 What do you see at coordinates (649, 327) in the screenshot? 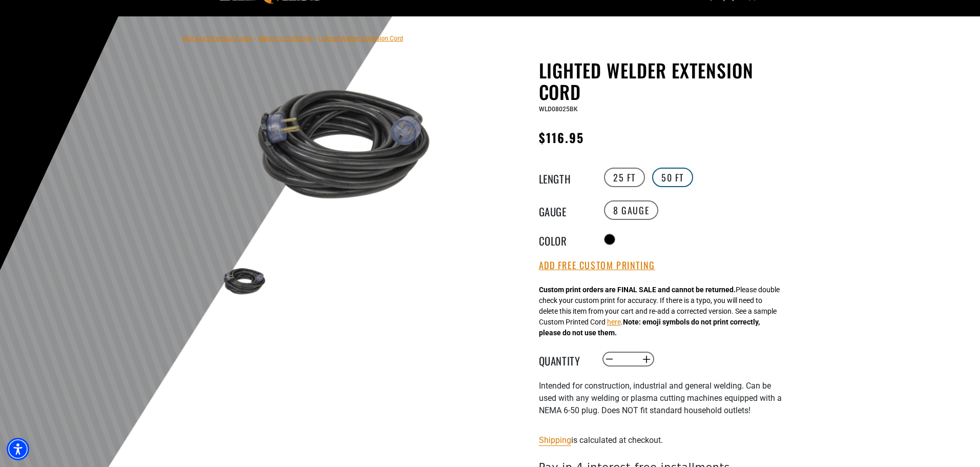
I see `strong: Note: emoji symbols do not print correctly, please do not use them.` at bounding box center [649, 327].